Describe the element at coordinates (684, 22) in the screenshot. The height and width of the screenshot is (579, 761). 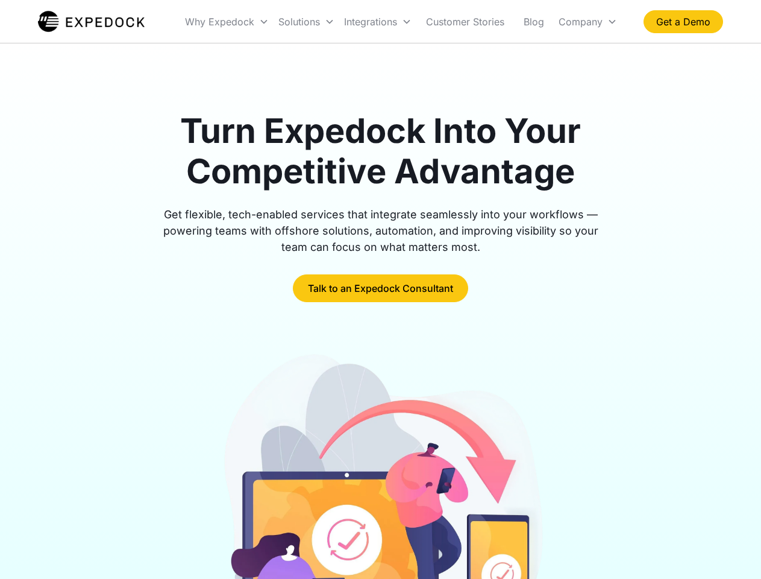
I see `a: Get a Demo` at that location.